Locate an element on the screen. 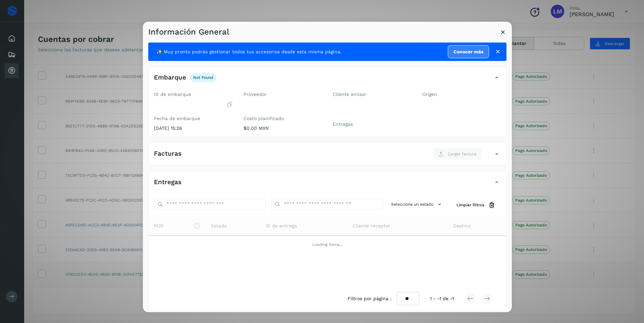 Image resolution: width=644 pixels, height=323 pixels. div: Embarquenot found is located at coordinates (327, 80).